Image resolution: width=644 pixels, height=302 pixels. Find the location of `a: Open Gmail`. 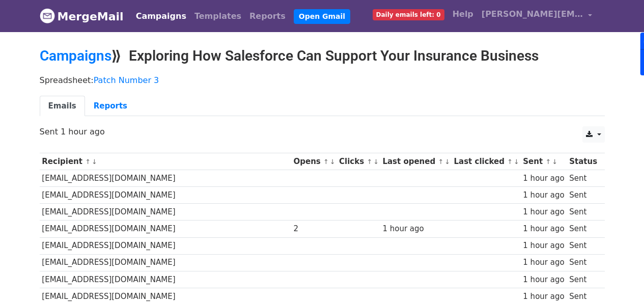

a: Open Gmail is located at coordinates (322, 17).